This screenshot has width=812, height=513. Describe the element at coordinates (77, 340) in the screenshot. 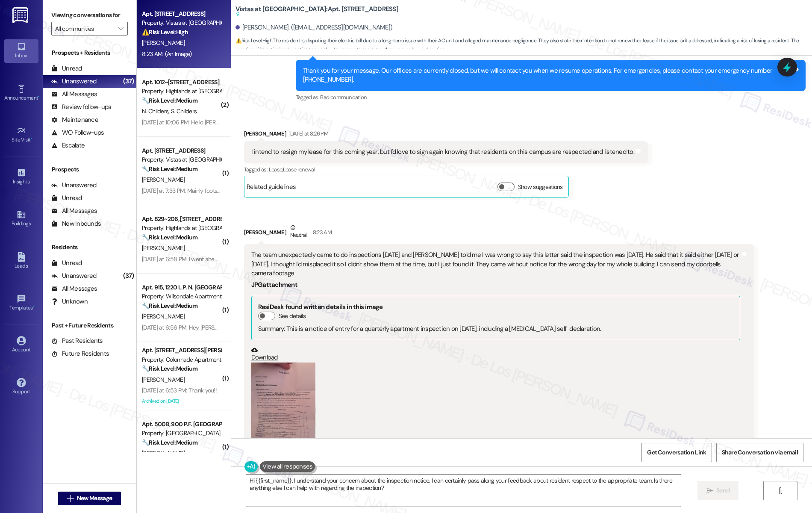

I see `div: Past Residents` at that location.